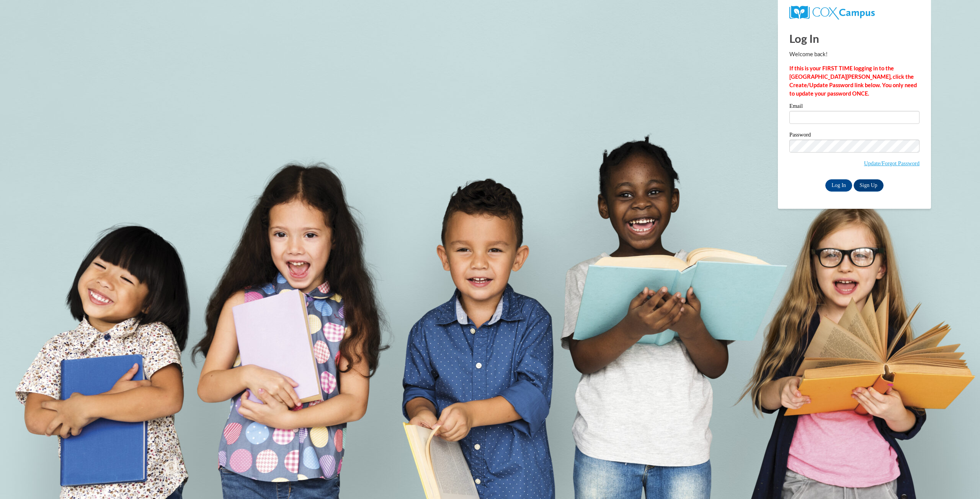 The image size is (980, 499). What do you see at coordinates (855, 136) in the screenshot?
I see `label: Password` at bounding box center [855, 136].